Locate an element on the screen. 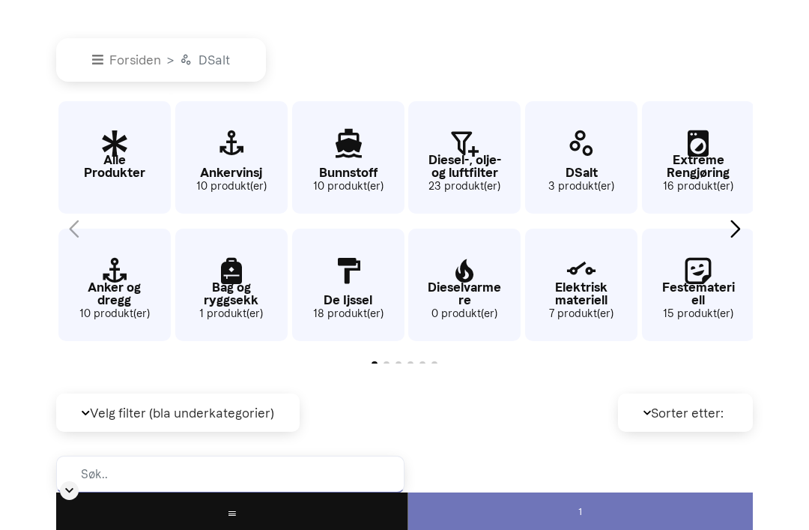  small: 23 produkt(er) is located at coordinates (464, 187).